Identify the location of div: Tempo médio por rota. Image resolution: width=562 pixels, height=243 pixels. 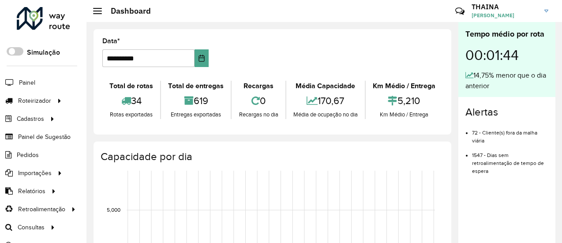
(507, 34).